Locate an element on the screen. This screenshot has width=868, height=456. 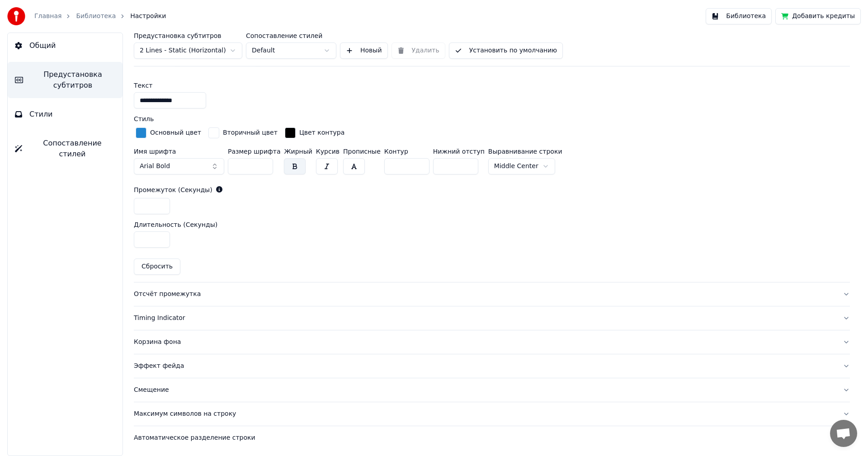
label: Выравнивание строки is located at coordinates (525, 152).